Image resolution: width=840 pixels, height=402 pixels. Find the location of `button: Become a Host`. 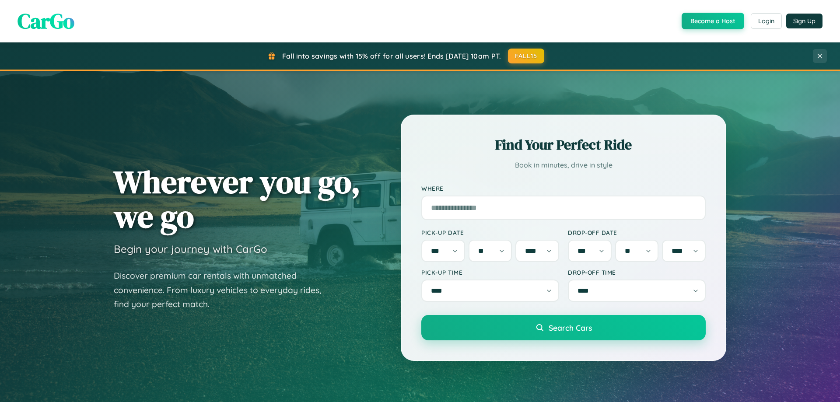

button: Become a Host is located at coordinates (713, 21).